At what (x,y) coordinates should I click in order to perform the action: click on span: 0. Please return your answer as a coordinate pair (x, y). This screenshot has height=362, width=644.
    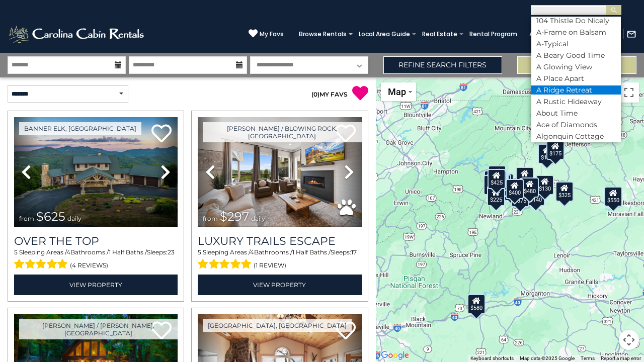
    Looking at the image, I should click on (315, 94).